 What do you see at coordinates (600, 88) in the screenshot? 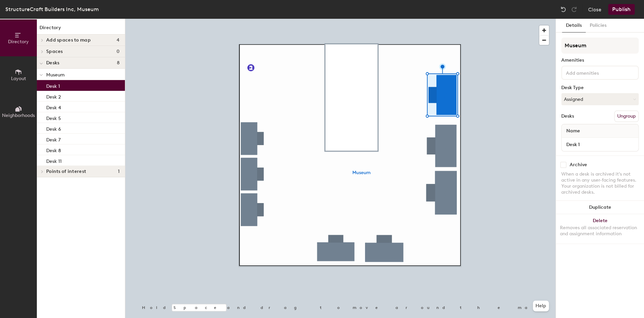
I see `div: Desk Type` at bounding box center [600, 88].